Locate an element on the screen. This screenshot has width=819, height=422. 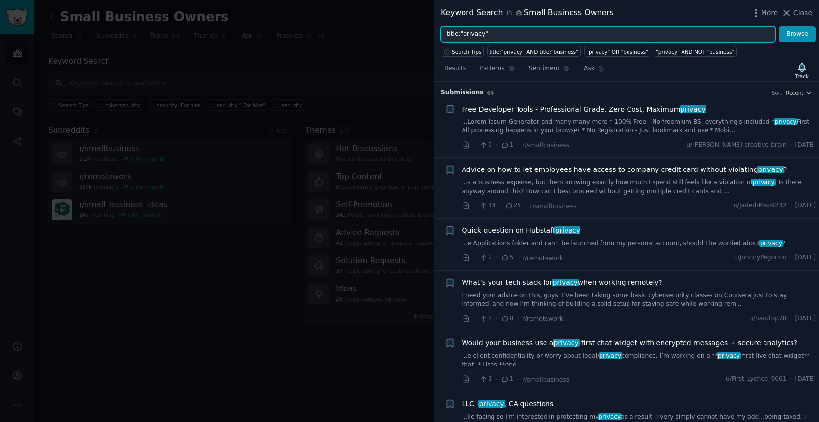
a: ...Lorem Ipsum Generator and many many more * 100% Free - No freemium BS, everything's included *... is located at coordinates (639, 126).